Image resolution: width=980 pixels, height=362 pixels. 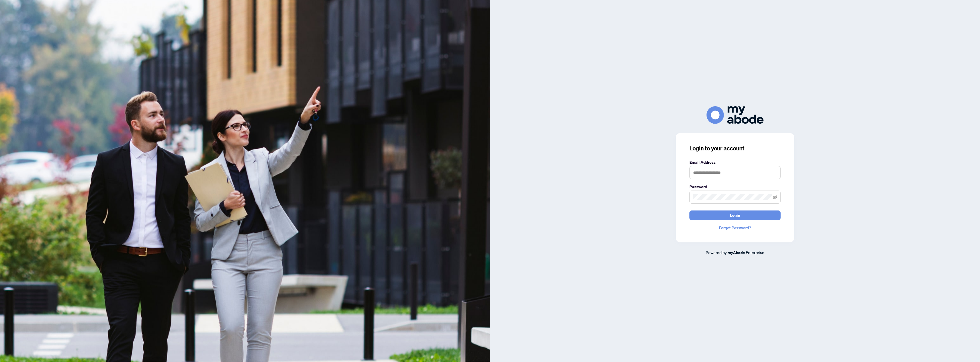 What do you see at coordinates (735, 149) in the screenshot?
I see `h3: Login to your account` at bounding box center [735, 149].